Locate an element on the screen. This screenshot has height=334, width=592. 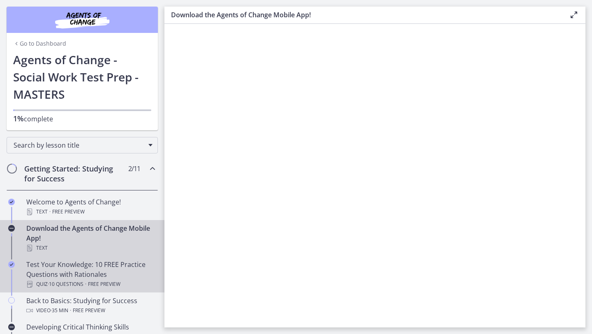
div: Search by lesson title is located at coordinates (82, 145).